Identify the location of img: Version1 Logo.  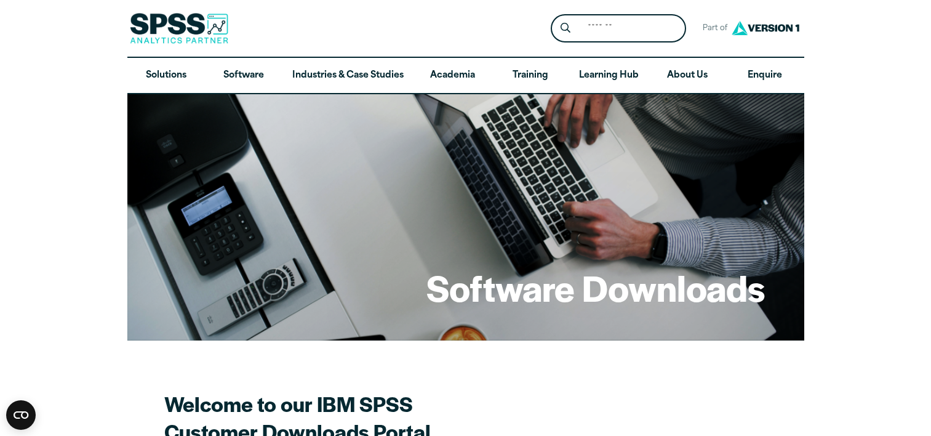
(766, 28).